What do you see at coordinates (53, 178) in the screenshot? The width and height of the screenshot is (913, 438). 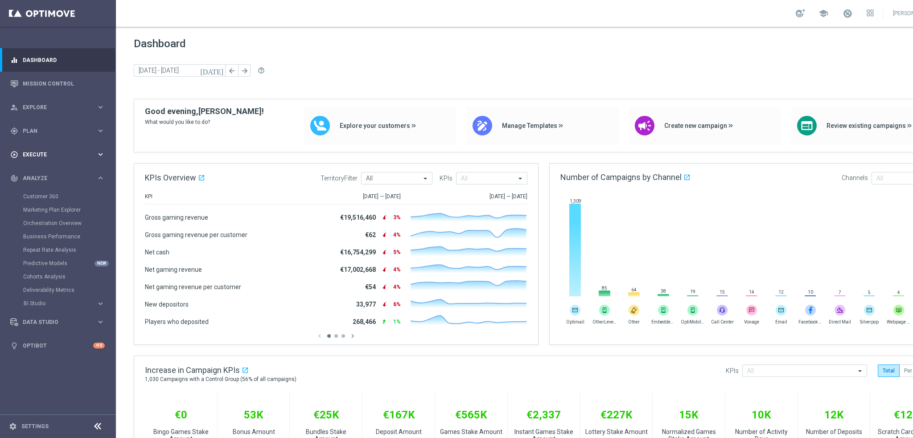 I see `div: Analyze` at bounding box center [53, 178].